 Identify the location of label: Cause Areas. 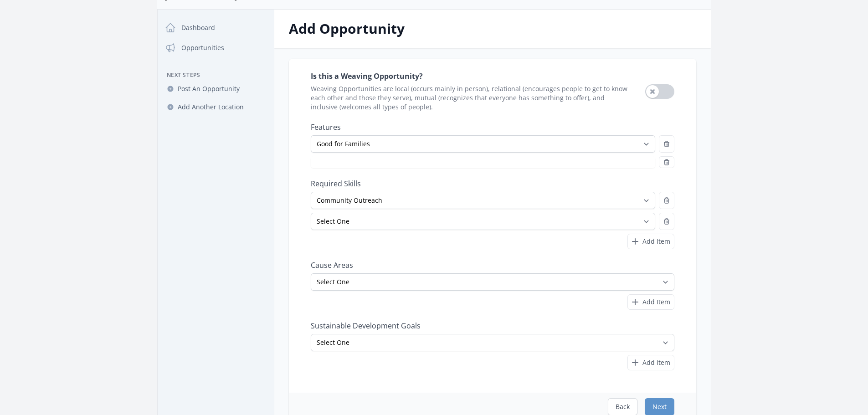
(493, 265).